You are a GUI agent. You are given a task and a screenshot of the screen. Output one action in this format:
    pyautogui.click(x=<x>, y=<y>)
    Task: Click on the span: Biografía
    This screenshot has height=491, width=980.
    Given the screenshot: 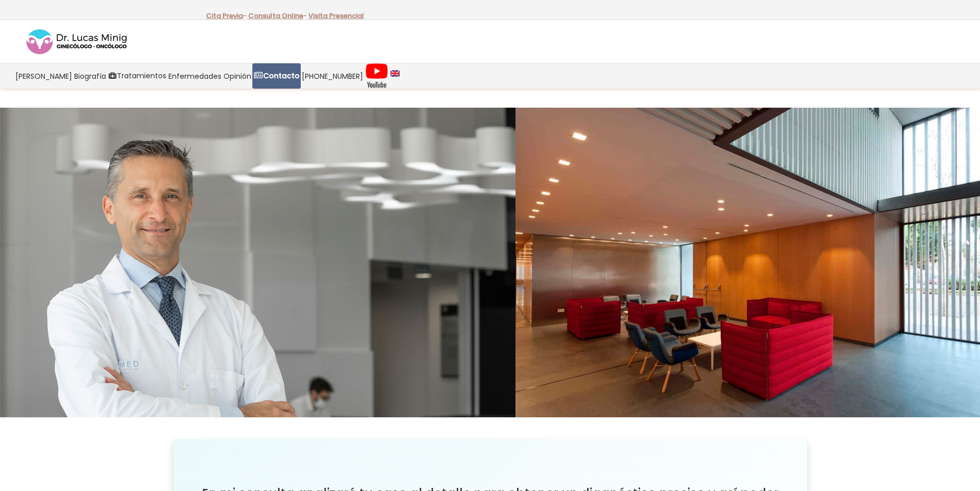 What is the action you would take?
    pyautogui.click(x=90, y=76)
    